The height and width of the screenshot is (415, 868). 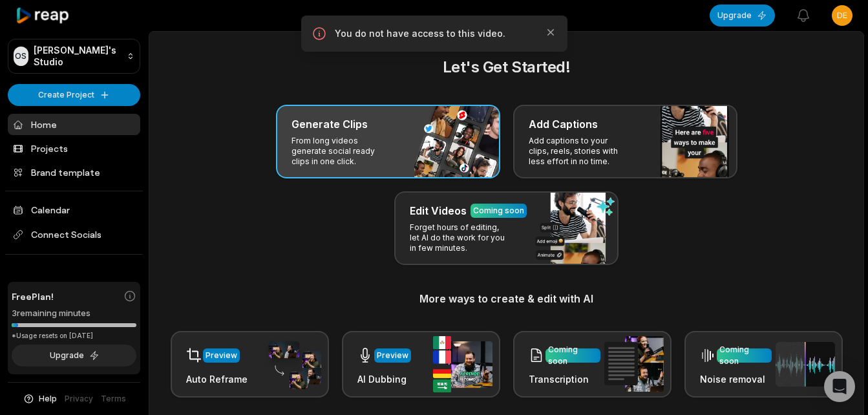 What do you see at coordinates (32, 296) in the screenshot?
I see `span: Free Plan!` at bounding box center [32, 296].